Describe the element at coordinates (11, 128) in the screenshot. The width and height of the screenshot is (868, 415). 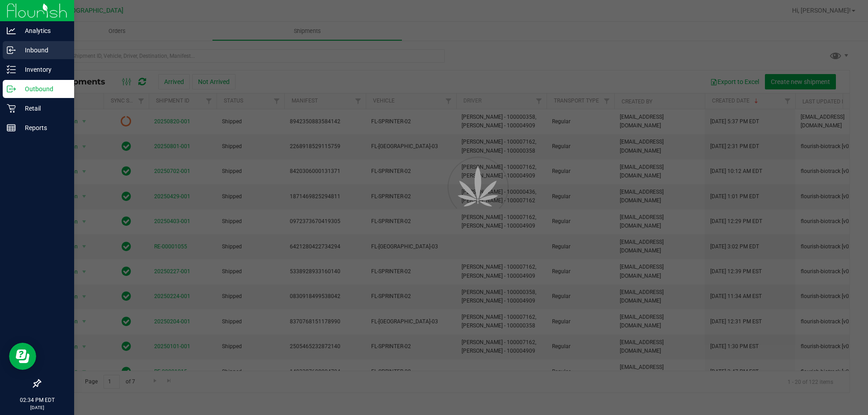
I see `inline-svg: Reports` at that location.